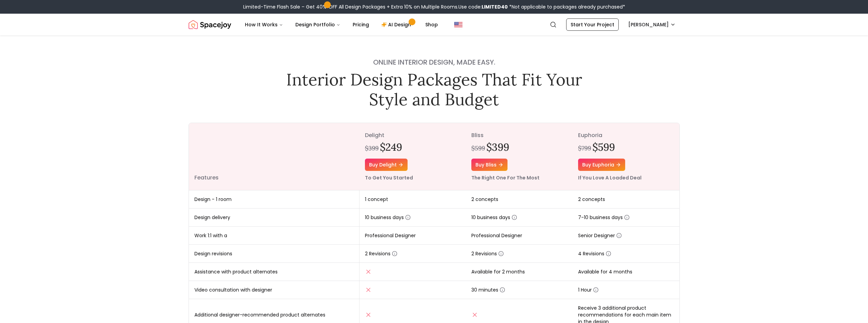  What do you see at coordinates (274, 217) in the screenshot?
I see `td: Design delivery` at bounding box center [274, 217].